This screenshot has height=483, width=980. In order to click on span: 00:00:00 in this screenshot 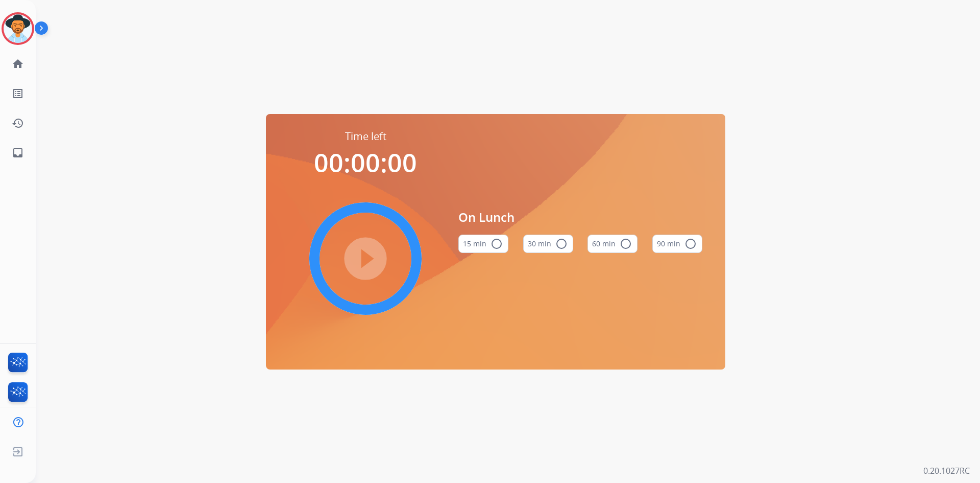, I will do `click(366, 163)`.